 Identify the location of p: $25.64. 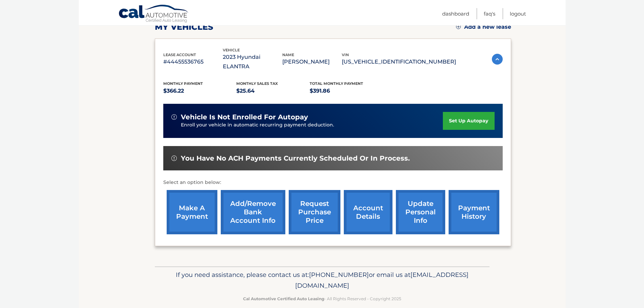
(273, 91).